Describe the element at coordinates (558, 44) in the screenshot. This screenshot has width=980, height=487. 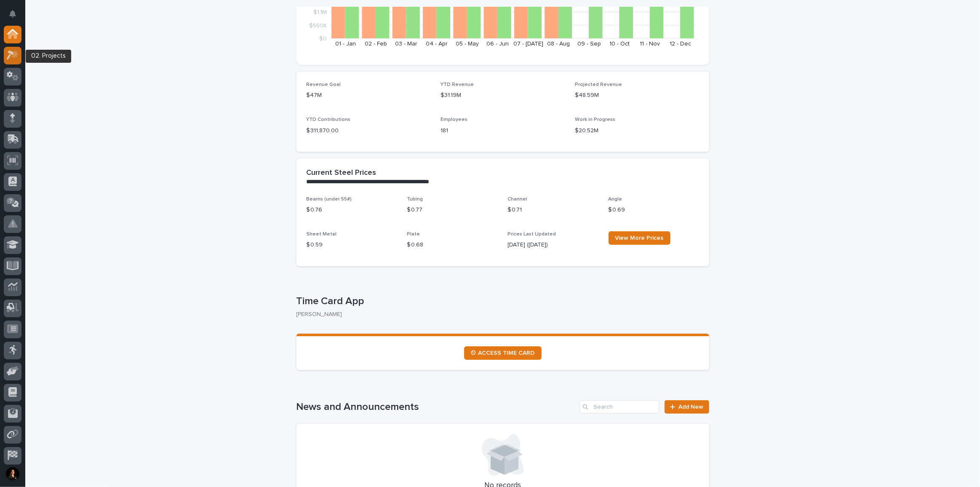
I see `text: 08 - Aug` at that location.